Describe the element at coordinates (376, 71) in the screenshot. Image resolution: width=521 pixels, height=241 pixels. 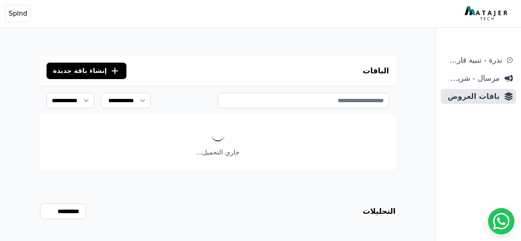
I see `h3: الباقات` at that location.